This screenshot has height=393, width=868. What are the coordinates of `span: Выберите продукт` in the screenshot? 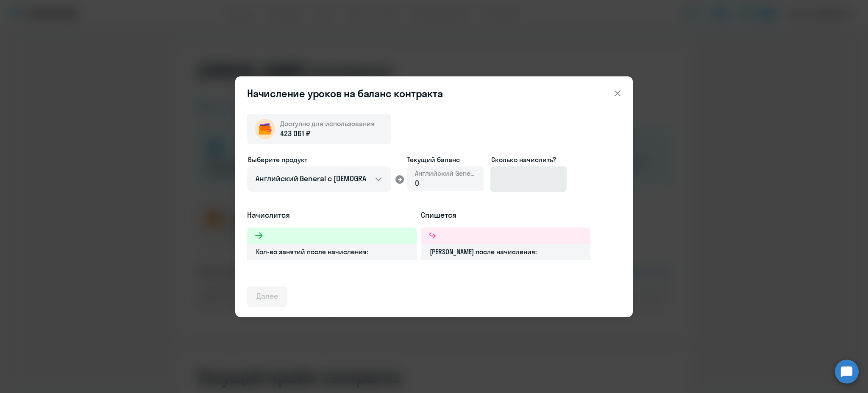 It's located at (278, 159).